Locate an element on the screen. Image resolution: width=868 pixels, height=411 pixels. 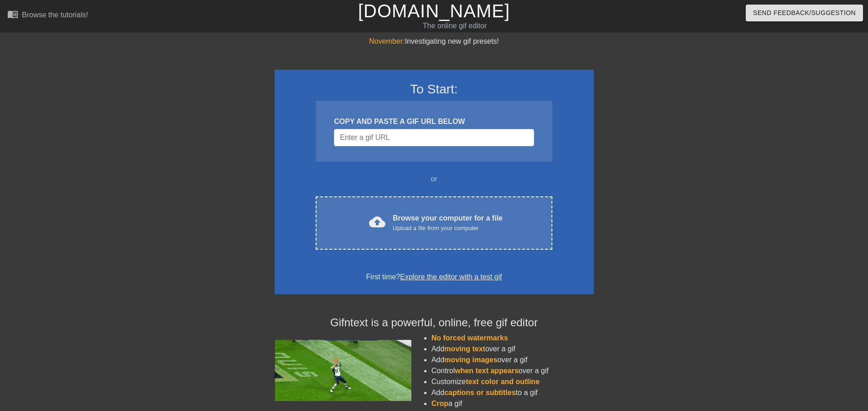
div: Upload a file from your computer is located at coordinates (447, 228).